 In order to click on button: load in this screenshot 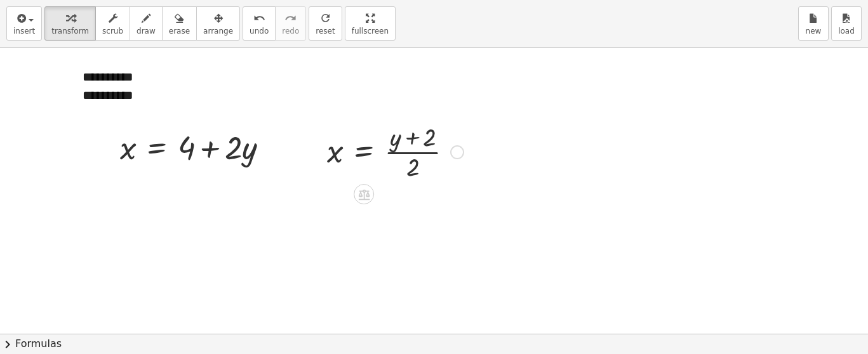, I will do `click(846, 24)`.